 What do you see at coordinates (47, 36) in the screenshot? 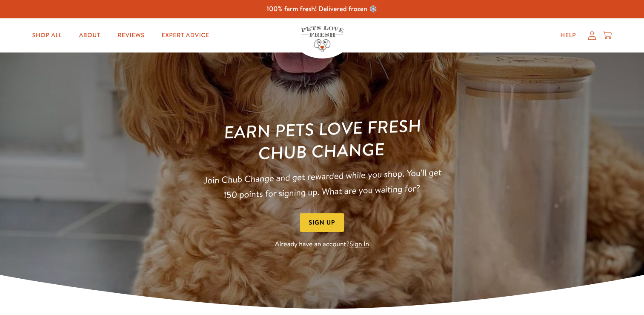
I see `a: Shop All` at bounding box center [47, 36].